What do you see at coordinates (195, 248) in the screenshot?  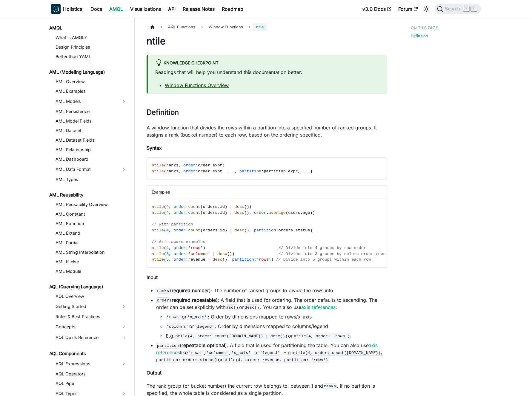 I see `span: 'rows'` at bounding box center [195, 248].